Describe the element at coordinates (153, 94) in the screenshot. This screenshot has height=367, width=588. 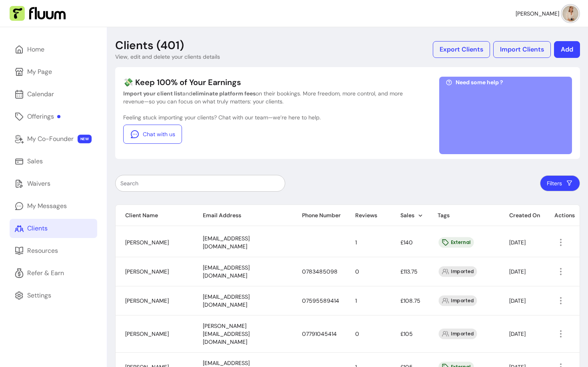
I see `b: Import your client list` at that location.